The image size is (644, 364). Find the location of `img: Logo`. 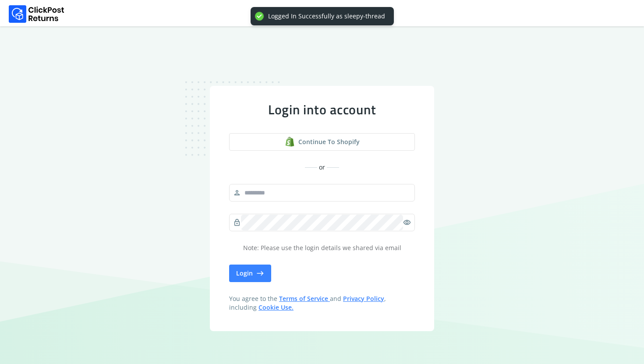

img: Logo is located at coordinates (36, 14).